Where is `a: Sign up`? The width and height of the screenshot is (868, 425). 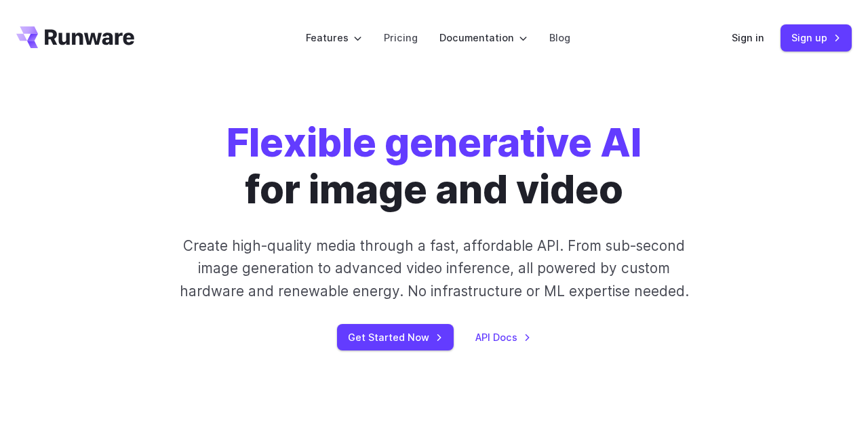 a: Sign up is located at coordinates (816, 38).